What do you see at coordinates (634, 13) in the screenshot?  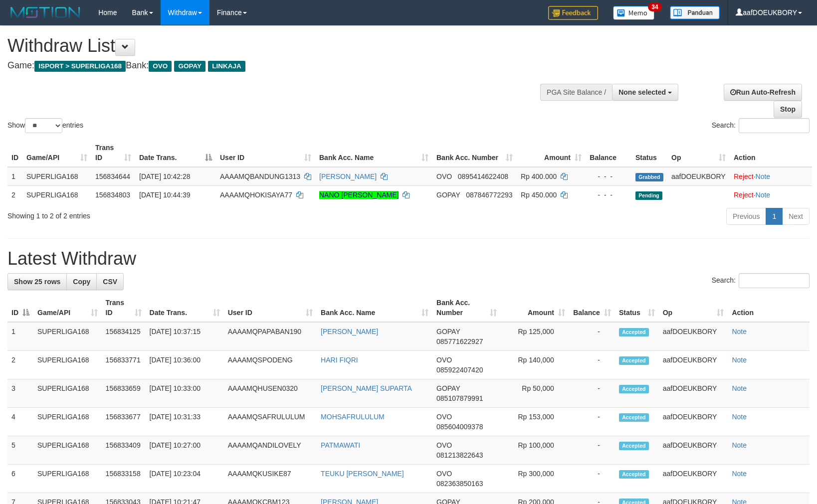 I see `img: Button%20Memo.svg` at bounding box center [634, 13].